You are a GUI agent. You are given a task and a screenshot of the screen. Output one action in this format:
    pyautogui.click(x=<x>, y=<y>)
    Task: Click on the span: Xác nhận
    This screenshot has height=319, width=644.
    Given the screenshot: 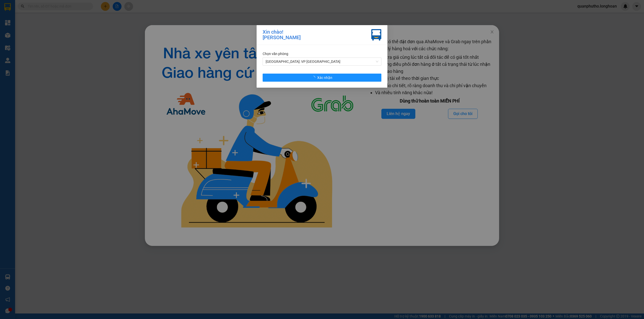 What is the action you would take?
    pyautogui.click(x=325, y=78)
    